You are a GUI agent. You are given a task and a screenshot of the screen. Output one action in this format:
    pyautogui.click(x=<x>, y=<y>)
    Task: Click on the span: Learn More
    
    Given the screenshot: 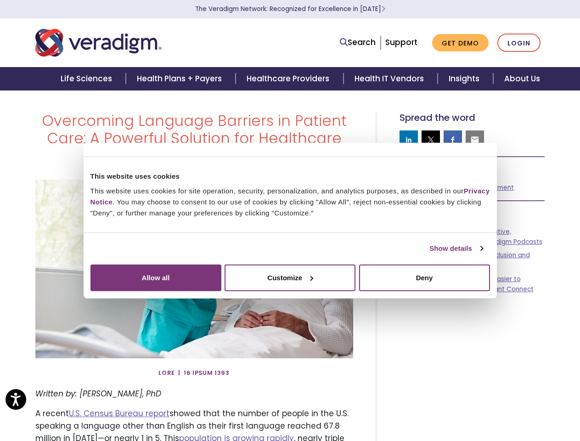 What is the action you would take?
    pyautogui.click(x=383, y=9)
    